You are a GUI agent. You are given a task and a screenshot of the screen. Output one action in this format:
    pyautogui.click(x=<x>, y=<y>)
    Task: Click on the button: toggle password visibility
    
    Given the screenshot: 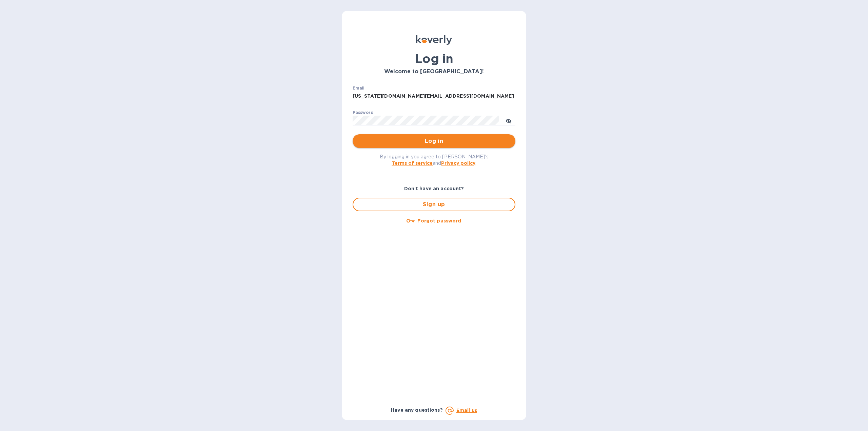 What is the action you would take?
    pyautogui.click(x=509, y=120)
    